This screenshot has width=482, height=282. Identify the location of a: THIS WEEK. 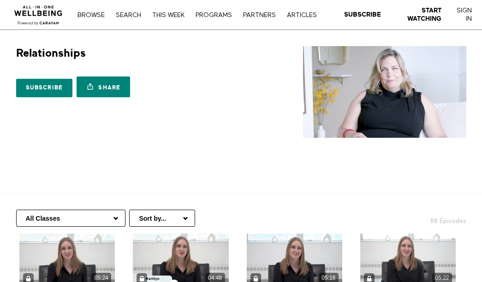
(168, 15).